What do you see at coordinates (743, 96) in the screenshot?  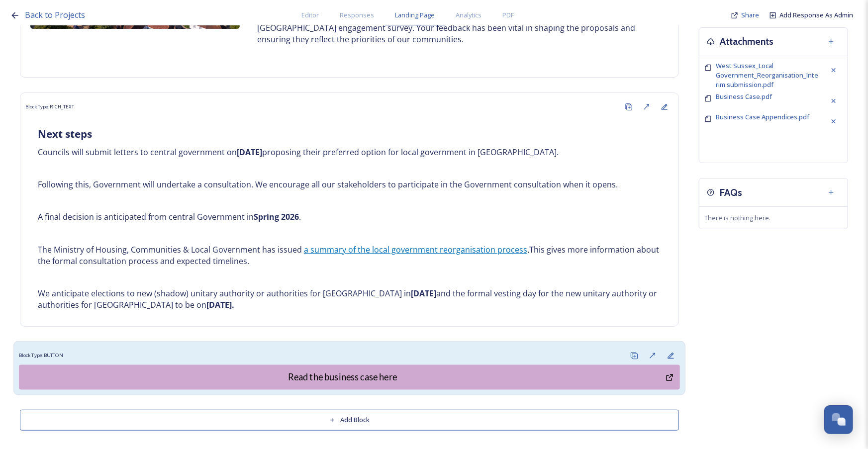 I see `span: Business Case.pdf` at bounding box center [743, 96].